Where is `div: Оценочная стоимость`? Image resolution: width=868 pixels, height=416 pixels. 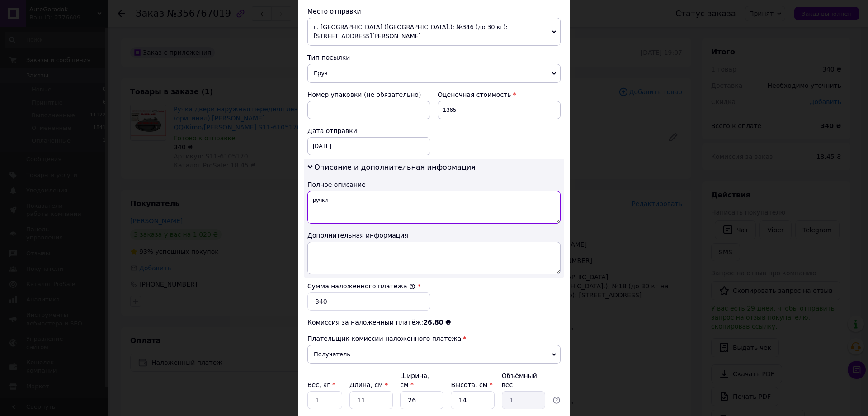 div: Оценочная стоимость is located at coordinates (499, 94).